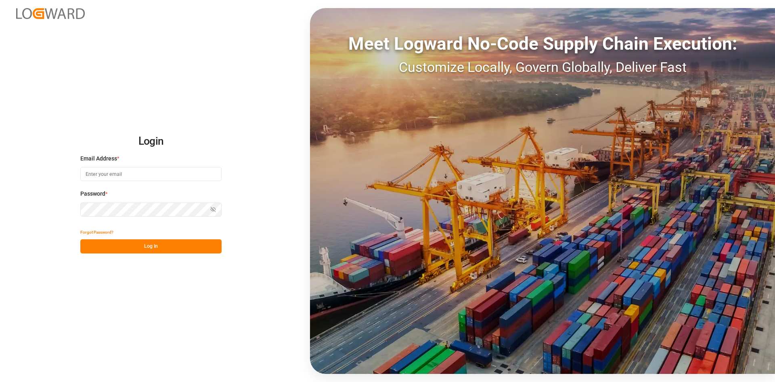 The image size is (775, 382). Describe the element at coordinates (151, 246) in the screenshot. I see `button: Log In` at that location.